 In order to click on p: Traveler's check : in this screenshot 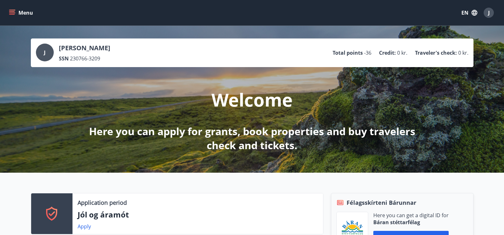, I will do `click(436, 53)`.